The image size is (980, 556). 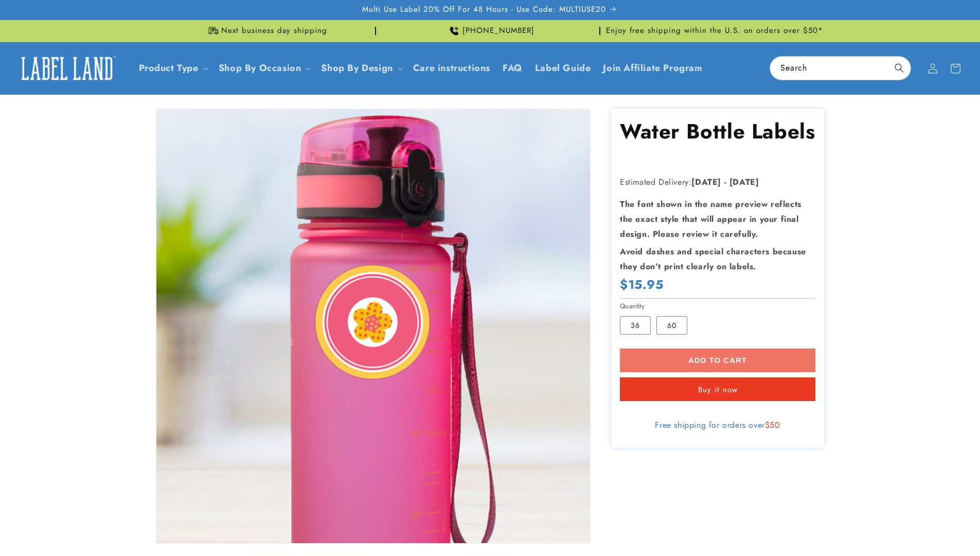 What do you see at coordinates (633, 306) in the screenshot?
I see `legend: Quantity` at bounding box center [633, 306].